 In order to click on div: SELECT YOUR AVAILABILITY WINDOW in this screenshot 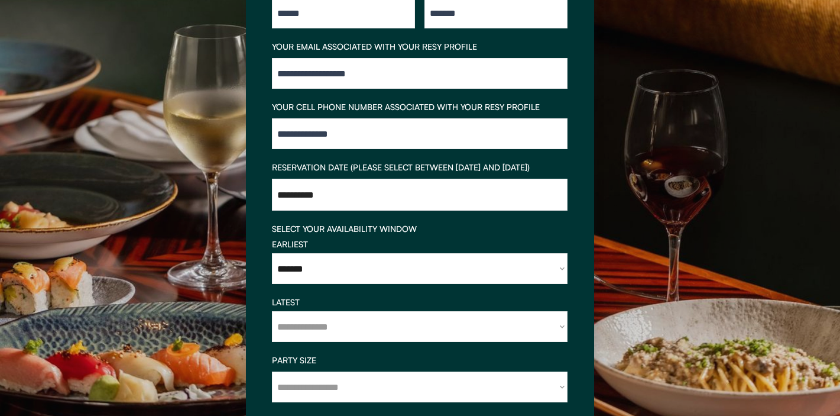, I will do `click(420, 229)`.